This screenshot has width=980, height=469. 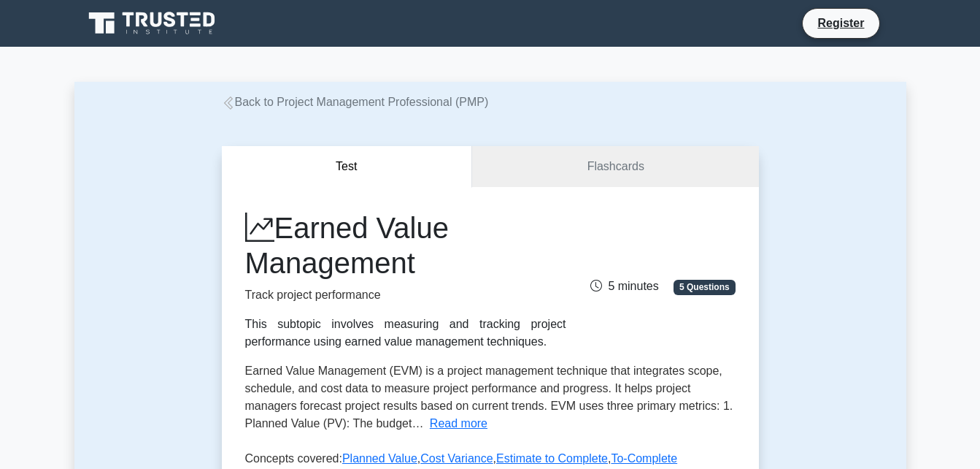 What do you see at coordinates (406, 333) in the screenshot?
I see `div: This subtopic involves measuring and tracking project performance using earned value management t...` at bounding box center [406, 333].